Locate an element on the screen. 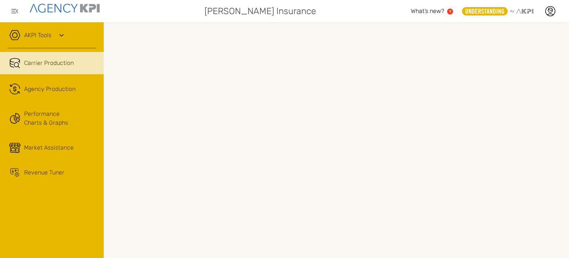  span: Market Assistance is located at coordinates (49, 147).